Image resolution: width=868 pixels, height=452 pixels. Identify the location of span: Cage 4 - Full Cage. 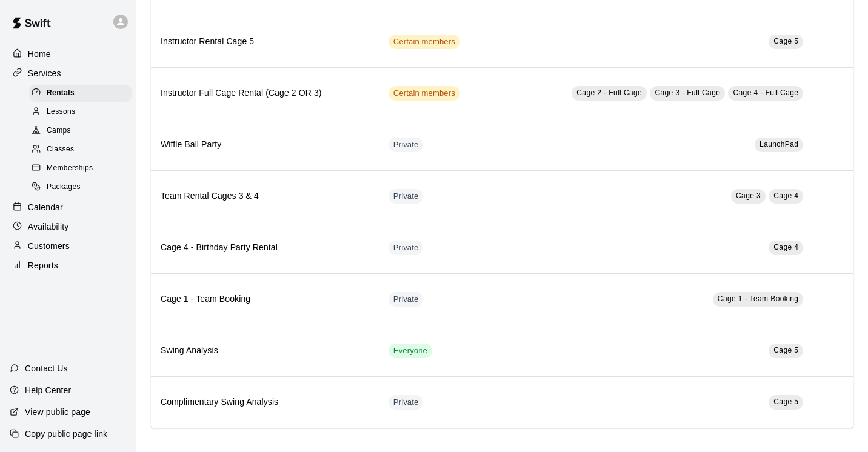
(765, 92).